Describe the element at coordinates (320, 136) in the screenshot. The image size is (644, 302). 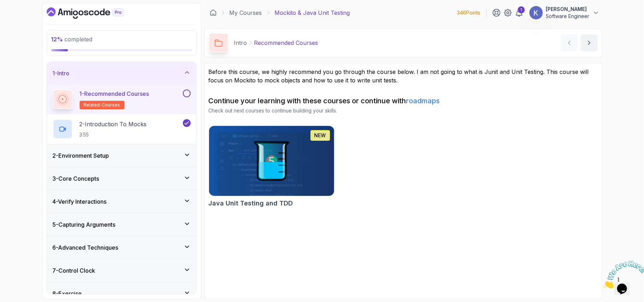
I see `p: NEW` at that location.